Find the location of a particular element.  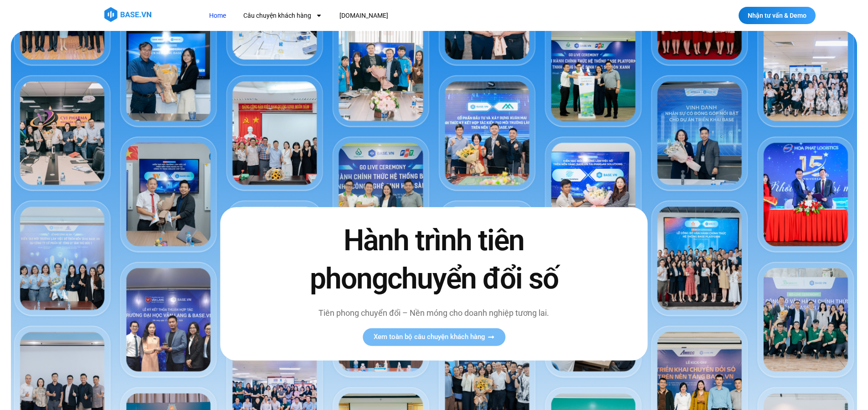

nav: Menu is located at coordinates (378, 15).